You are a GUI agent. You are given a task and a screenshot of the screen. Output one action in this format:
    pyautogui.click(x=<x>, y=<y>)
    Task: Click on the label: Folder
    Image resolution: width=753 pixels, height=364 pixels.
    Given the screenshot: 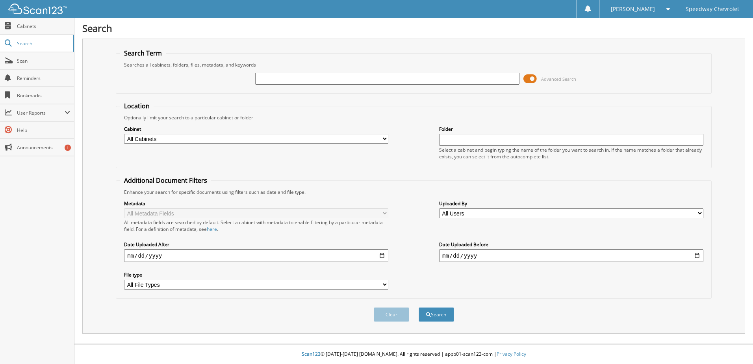 What is the action you would take?
    pyautogui.click(x=571, y=129)
    